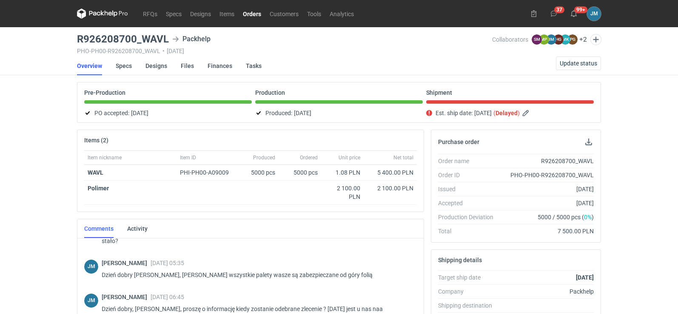 The width and height of the screenshot is (678, 314). What do you see at coordinates (469, 306) in the screenshot?
I see `div: Shipping destination` at bounding box center [469, 306].